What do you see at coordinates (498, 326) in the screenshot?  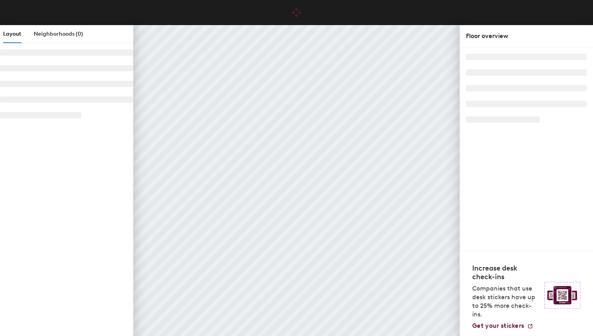 I see `span: Get your stickers` at bounding box center [498, 326].